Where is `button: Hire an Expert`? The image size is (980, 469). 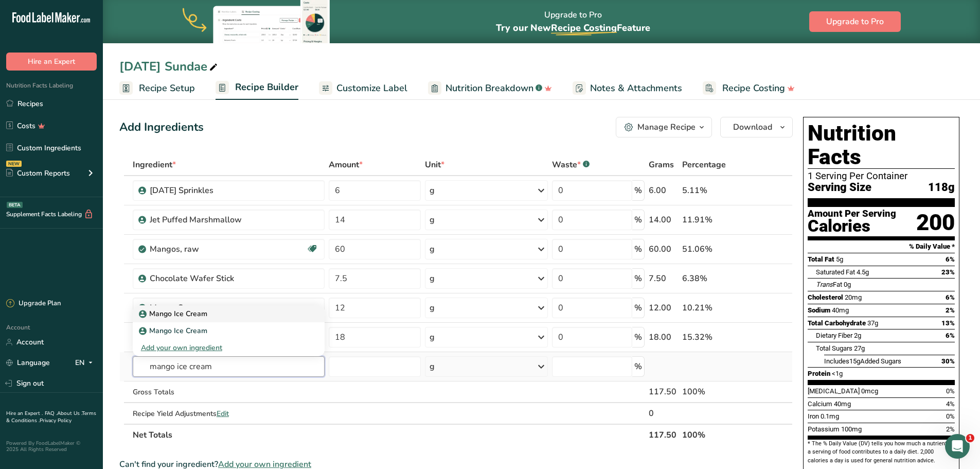 button: Hire an Expert is located at coordinates (51, 61).